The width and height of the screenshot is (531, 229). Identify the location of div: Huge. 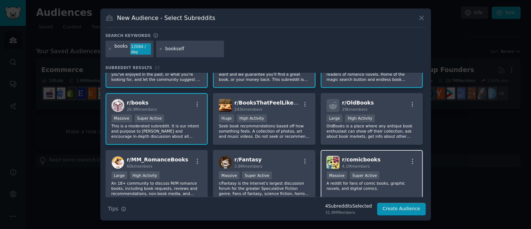
(227, 118).